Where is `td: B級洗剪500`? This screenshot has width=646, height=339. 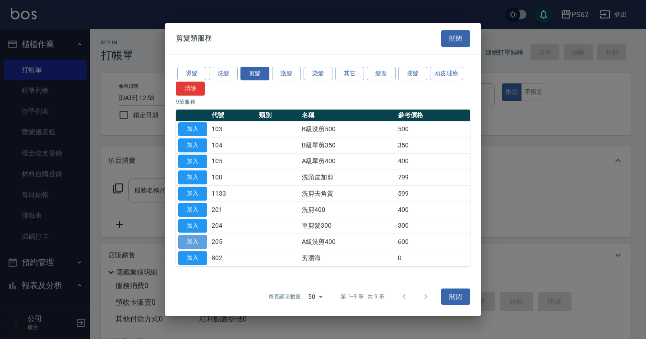 td: B級洗剪500 is located at coordinates (348, 130).